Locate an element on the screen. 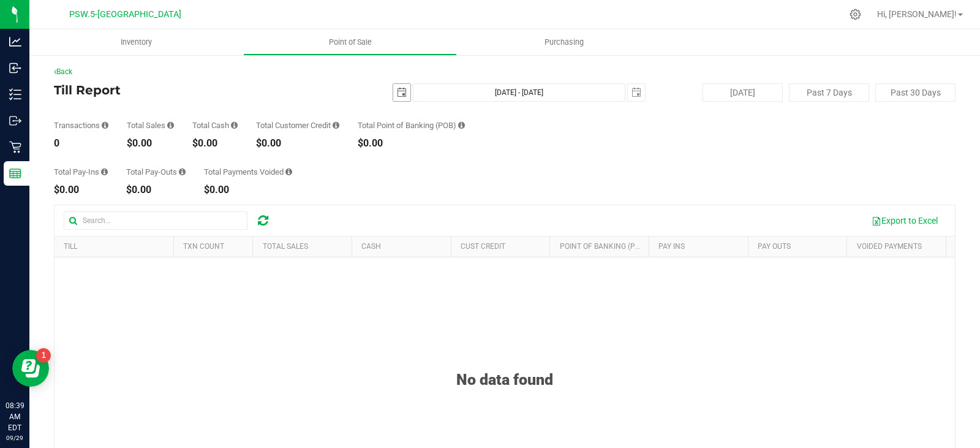 This screenshot has height=448, width=980. i: Sum of all voided payment transaction amounts (excluding tips and transaction fees) within the da... is located at coordinates (288, 171).